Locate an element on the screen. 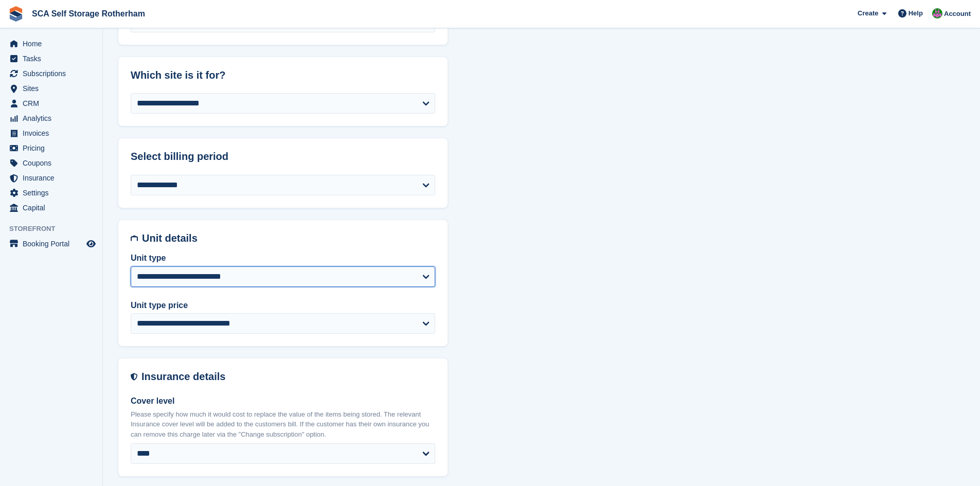 The image size is (980, 486). span: Pricing is located at coordinates (54, 148).